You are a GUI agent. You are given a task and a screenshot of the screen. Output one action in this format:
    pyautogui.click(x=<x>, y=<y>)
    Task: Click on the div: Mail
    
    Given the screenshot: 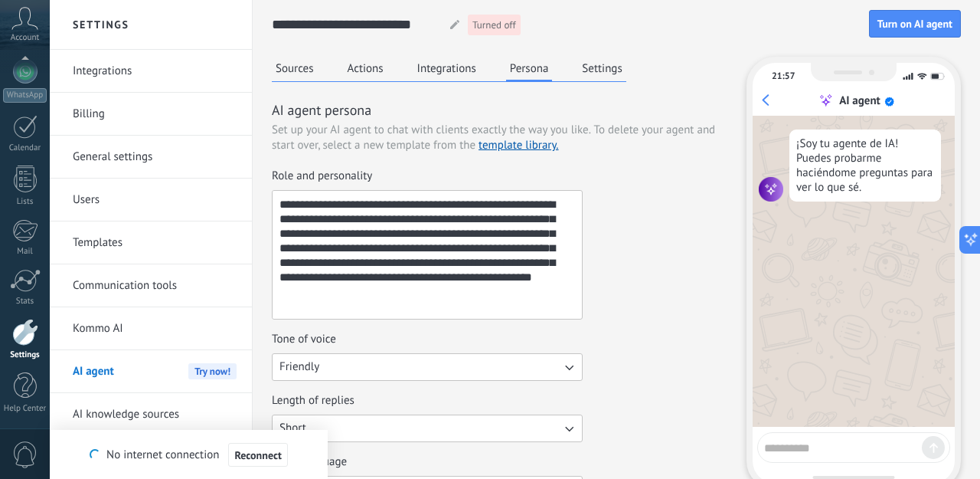 What is the action you would take?
    pyautogui.click(x=25, y=251)
    